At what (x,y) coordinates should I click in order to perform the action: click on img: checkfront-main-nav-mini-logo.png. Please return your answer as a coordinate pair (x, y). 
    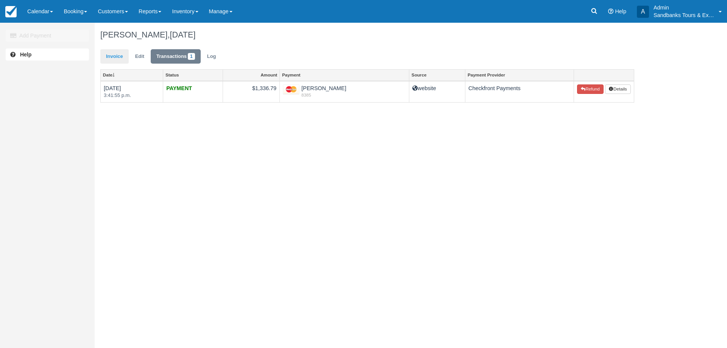
    Looking at the image, I should click on (11, 12).